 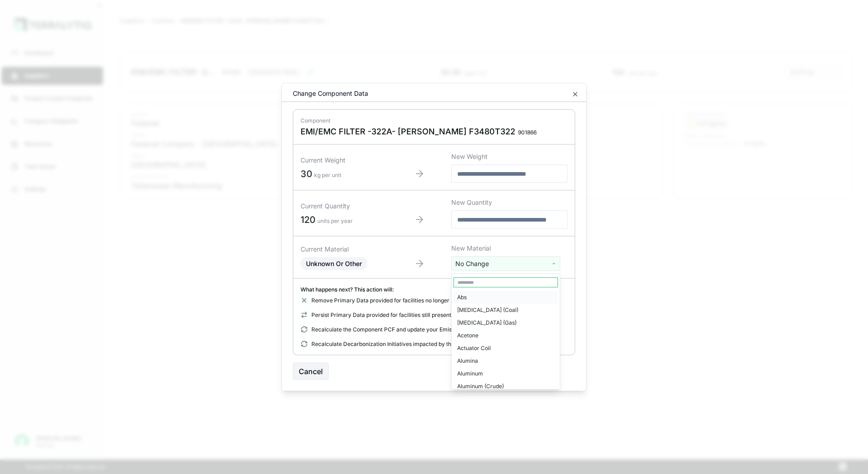 I want to click on div: Acetone, so click(x=506, y=336).